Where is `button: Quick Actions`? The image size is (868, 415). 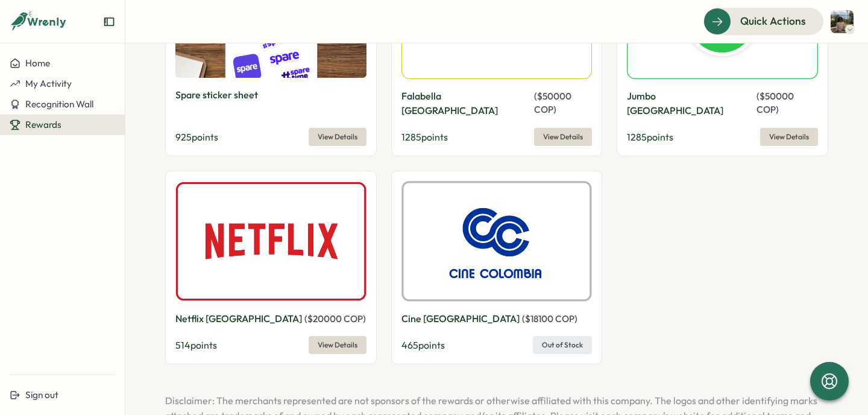 button: Quick Actions is located at coordinates (764, 21).